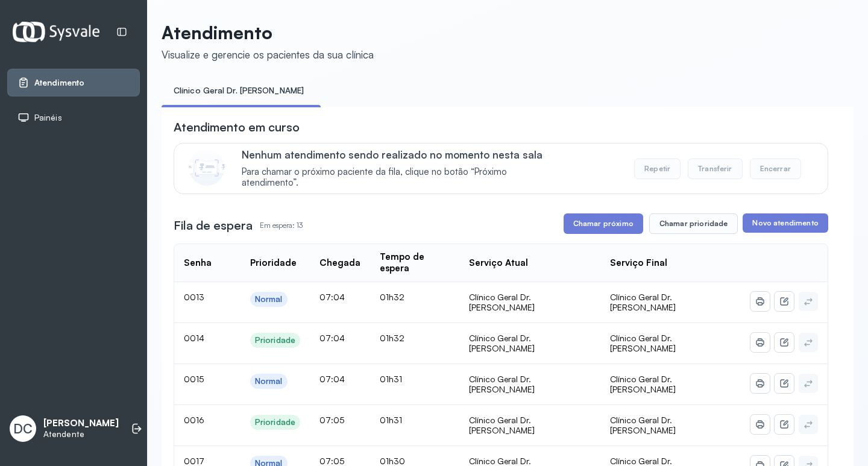 The height and width of the screenshot is (466, 868). Describe the element at coordinates (194, 297) in the screenshot. I see `span: 0013` at that location.